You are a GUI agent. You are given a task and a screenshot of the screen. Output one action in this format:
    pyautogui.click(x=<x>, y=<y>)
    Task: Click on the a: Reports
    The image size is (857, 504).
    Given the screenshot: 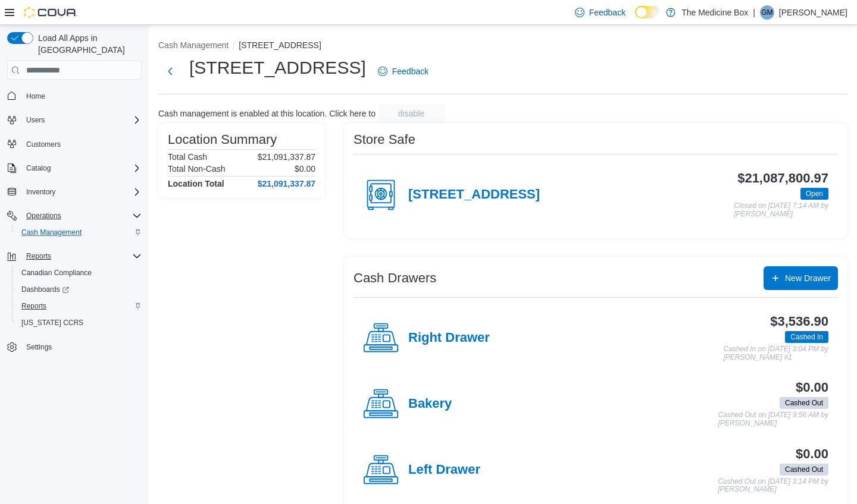 What is the action you would take?
    pyautogui.click(x=34, y=306)
    